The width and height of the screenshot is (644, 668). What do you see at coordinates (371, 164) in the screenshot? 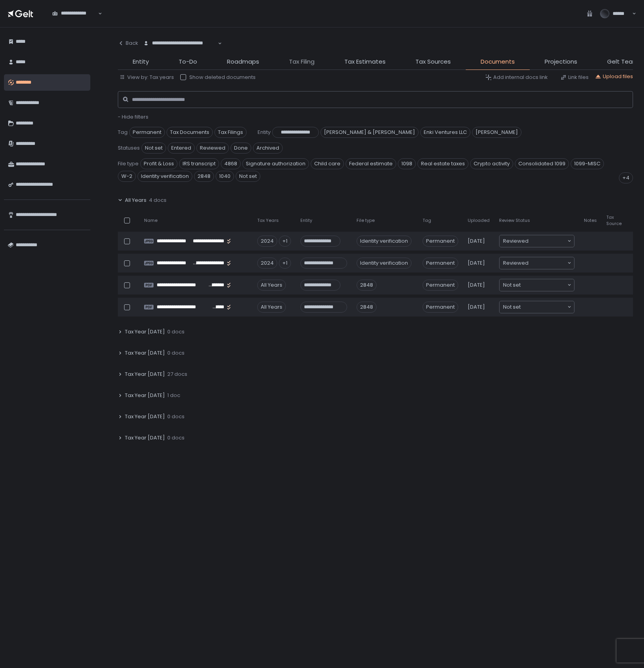
I see `span: Federal estimate` at bounding box center [371, 164].